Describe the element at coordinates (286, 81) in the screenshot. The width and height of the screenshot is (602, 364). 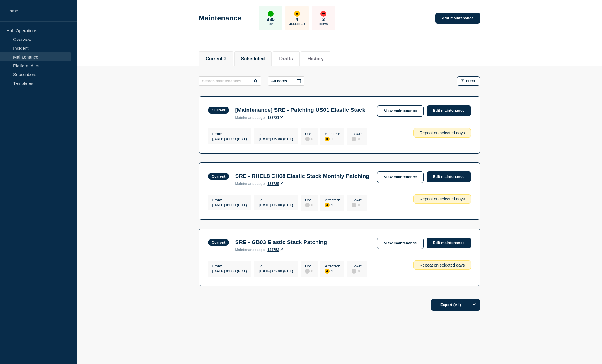
I see `button: All dates` at that location.